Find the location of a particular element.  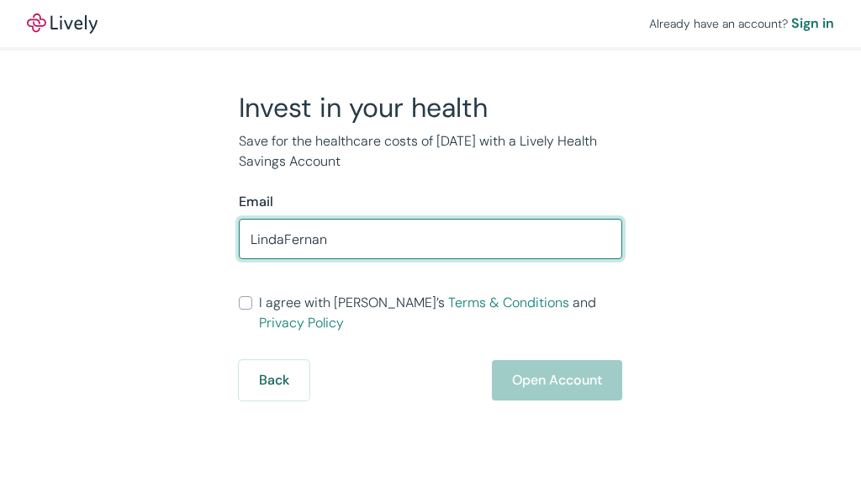

button: Back is located at coordinates (275, 380).